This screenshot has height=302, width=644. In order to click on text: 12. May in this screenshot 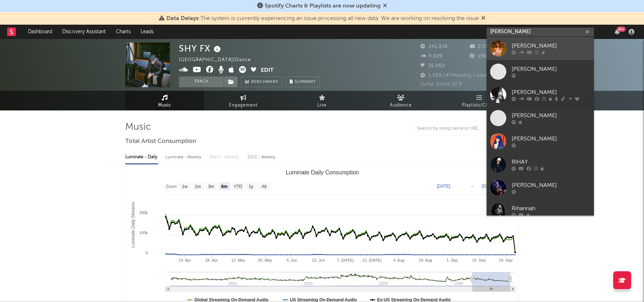, I will do `click(238, 260)`.